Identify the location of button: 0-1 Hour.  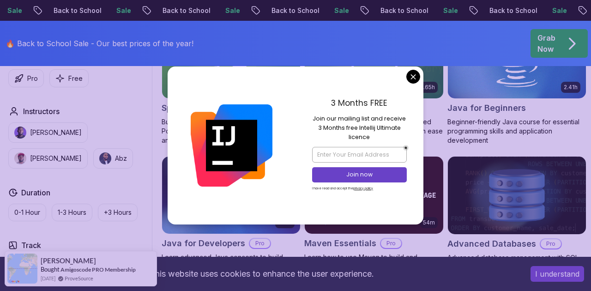
(27, 212).